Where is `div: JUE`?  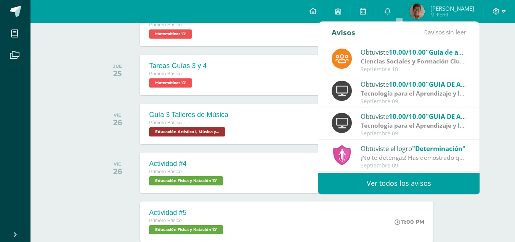 div: JUE is located at coordinates (118, 66).